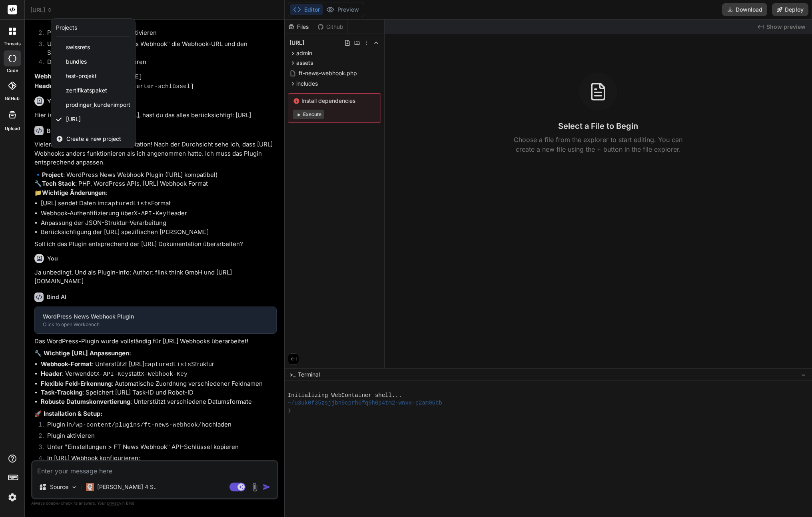  Describe the element at coordinates (12, 98) in the screenshot. I see `label: GitHub` at that location.